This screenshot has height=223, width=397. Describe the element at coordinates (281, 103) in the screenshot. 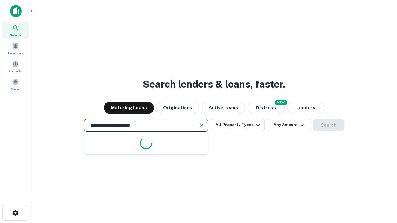

I see `div: NEW` at that location.